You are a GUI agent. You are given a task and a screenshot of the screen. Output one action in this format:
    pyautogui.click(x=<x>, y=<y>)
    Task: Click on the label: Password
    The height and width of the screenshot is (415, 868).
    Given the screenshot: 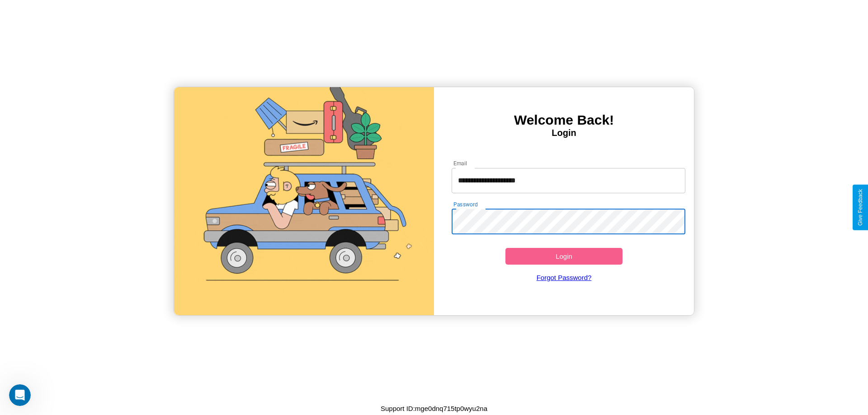 What is the action you would take?
    pyautogui.click(x=465, y=204)
    